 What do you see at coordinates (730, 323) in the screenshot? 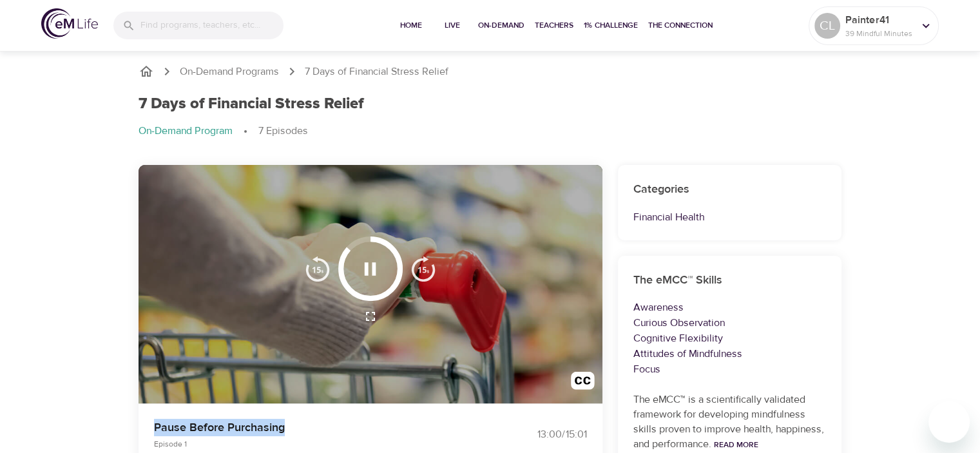
I see `p: Curious Observation` at bounding box center [730, 323].